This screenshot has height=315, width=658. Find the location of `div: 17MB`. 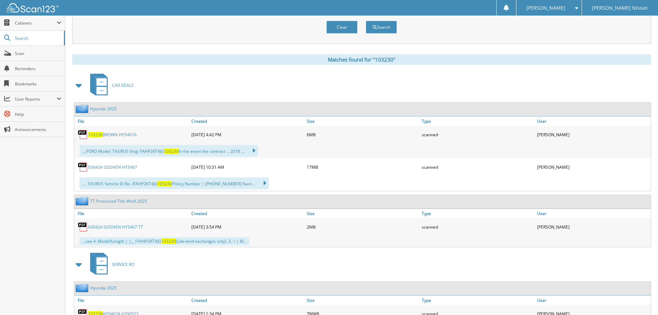

div: 17MB is located at coordinates (363, 167).